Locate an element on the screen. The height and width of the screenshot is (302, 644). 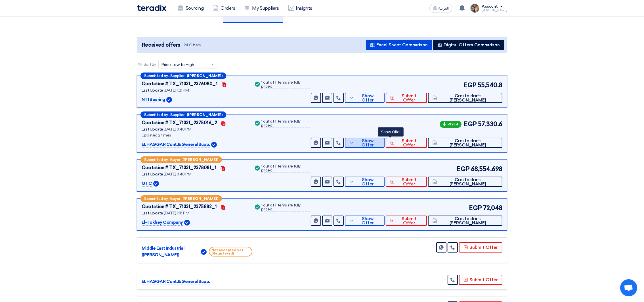
div: Quotation # TX_71331_2376080_1 is located at coordinates (180, 84).